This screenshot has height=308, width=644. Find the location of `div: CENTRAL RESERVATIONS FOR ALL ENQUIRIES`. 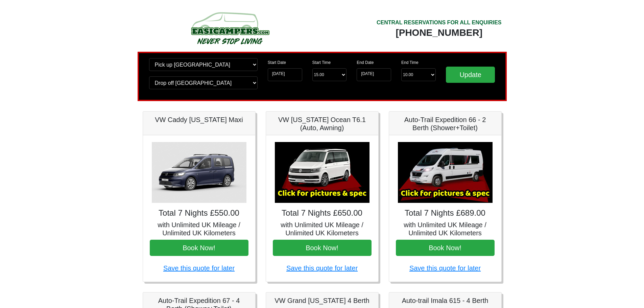

div: CENTRAL RESERVATIONS FOR ALL ENQUIRIES is located at coordinates (439, 23).